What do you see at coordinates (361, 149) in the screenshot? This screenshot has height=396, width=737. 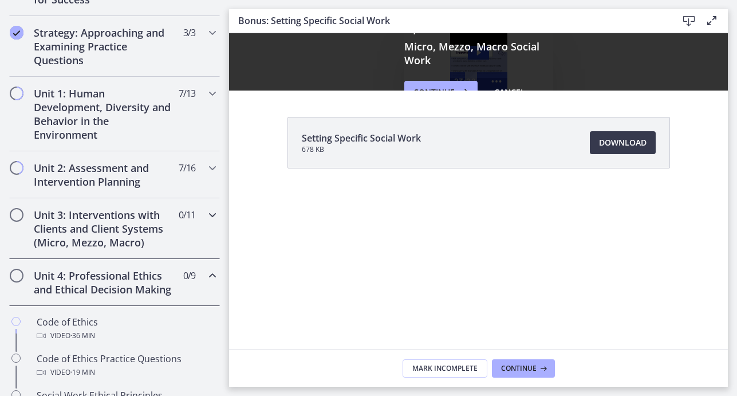 I see `span: 678 KB` at bounding box center [361, 149].